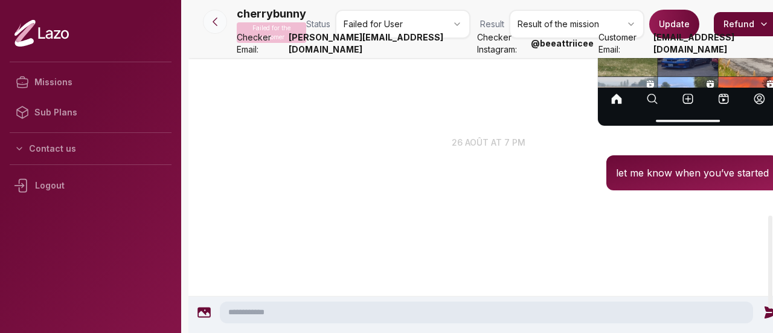 The width and height of the screenshot is (773, 333). Describe the element at coordinates (318, 24) in the screenshot. I see `span: Status` at that location.